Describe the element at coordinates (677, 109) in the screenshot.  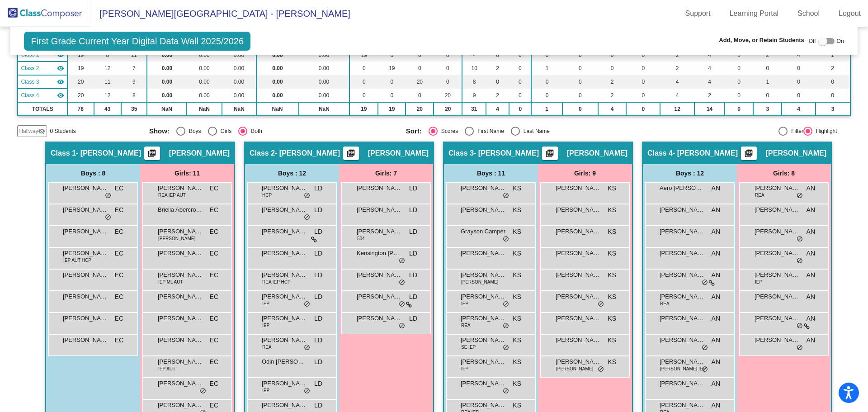
I see `td: 12` at that location.